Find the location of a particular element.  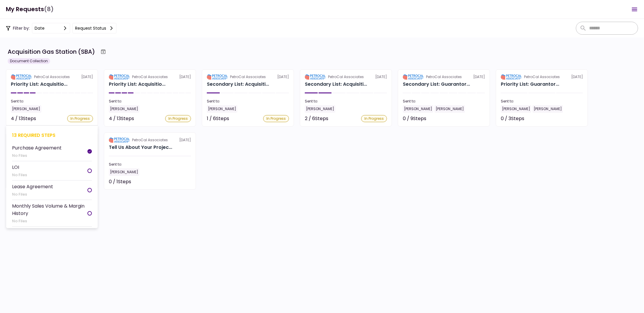

div: Document Collection is located at coordinates (29, 61).